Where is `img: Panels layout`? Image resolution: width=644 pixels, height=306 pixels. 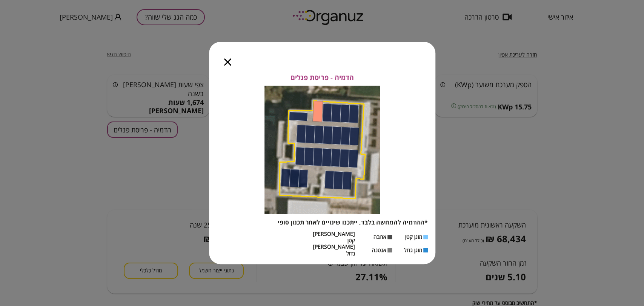 img: Panels layout is located at coordinates (322, 150).